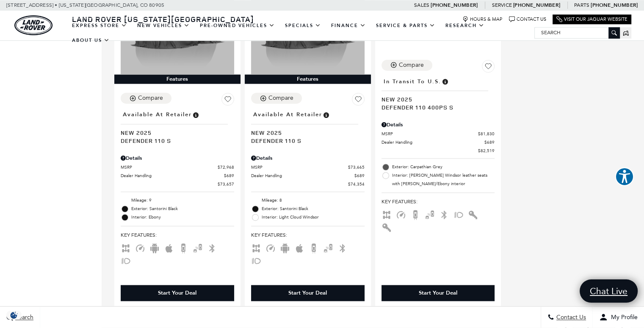 Image resolution: width=644 pixels, height=328 pixels. Describe the element at coordinates (308, 201) in the screenshot. I see `li: Mileage: 8` at that location.